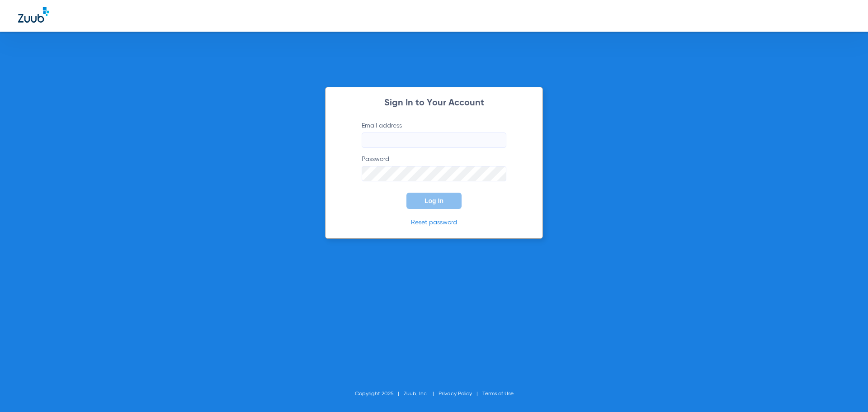 This screenshot has width=868, height=412. What do you see at coordinates (434, 168) in the screenshot?
I see `label: Password` at bounding box center [434, 168].